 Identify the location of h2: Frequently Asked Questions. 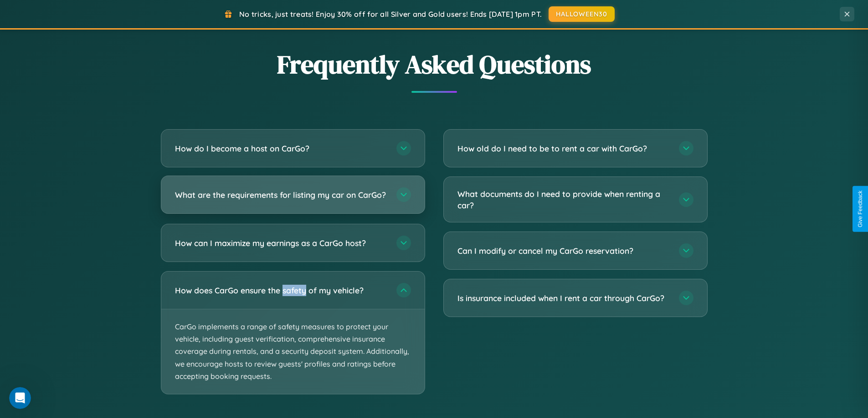
(434, 64).